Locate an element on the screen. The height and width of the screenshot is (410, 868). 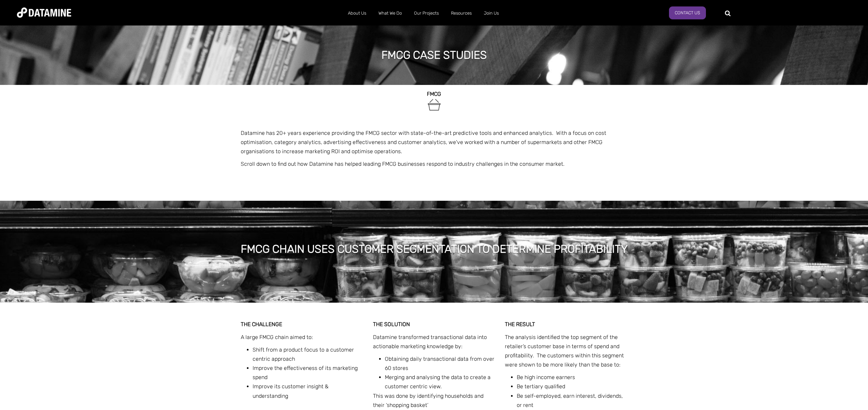
li: Improve the effectiveness of its marketing spend is located at coordinates (308, 372).